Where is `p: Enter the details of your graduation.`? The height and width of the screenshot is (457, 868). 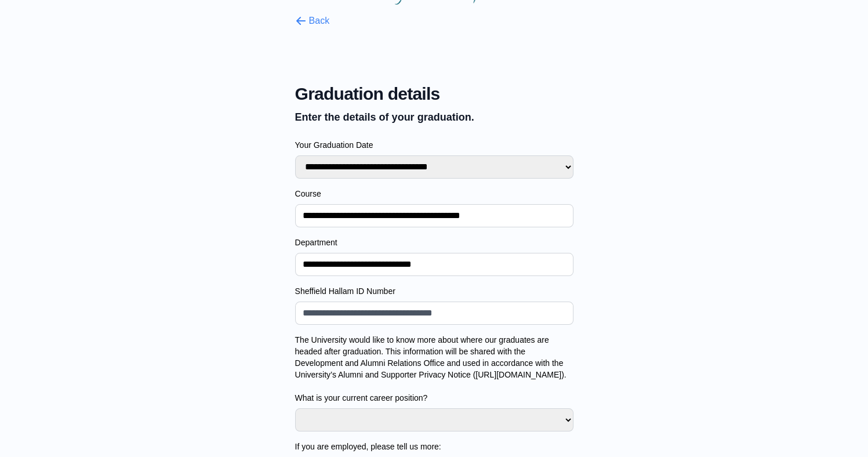 p: Enter the details of your graduation. is located at coordinates (434, 117).